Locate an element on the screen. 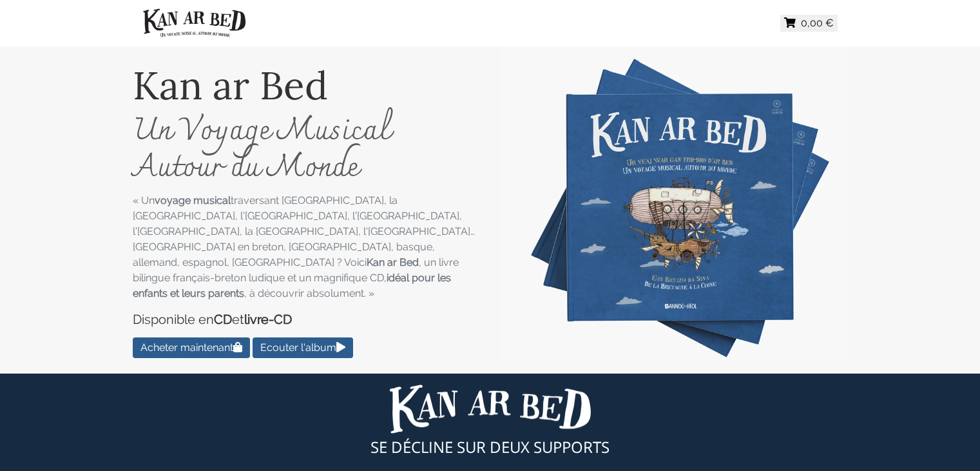  h1: Kan ar Bed is located at coordinates (306, 85).